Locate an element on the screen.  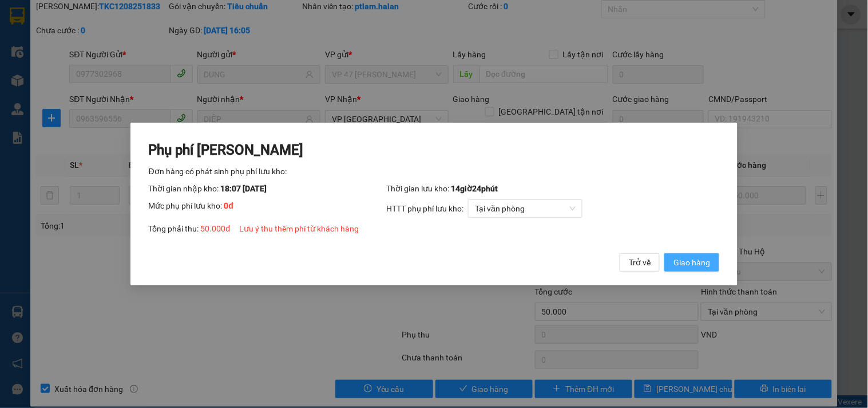
span: Giao hàng is located at coordinates (692, 262).